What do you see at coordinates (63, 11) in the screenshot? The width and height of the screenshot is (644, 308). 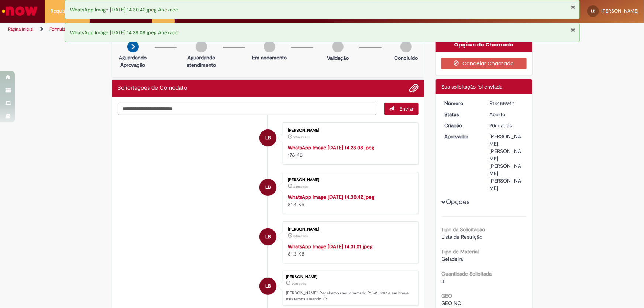 I see `span: Requisições` at bounding box center [63, 11].